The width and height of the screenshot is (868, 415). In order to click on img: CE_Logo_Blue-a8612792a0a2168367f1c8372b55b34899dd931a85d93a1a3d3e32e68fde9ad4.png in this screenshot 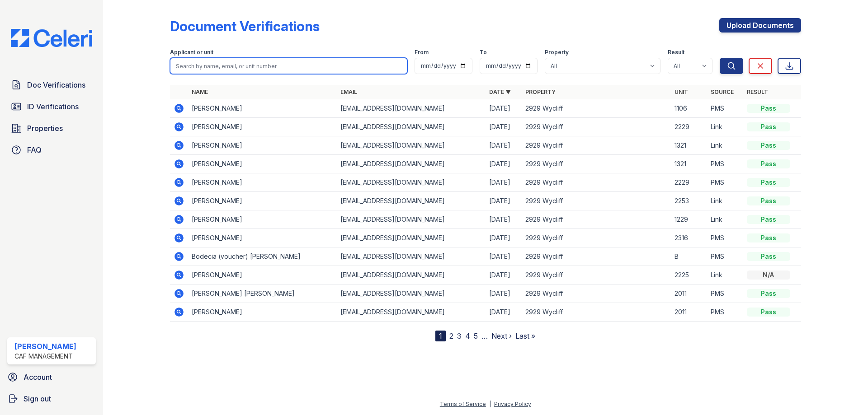, I will do `click(52, 38)`.